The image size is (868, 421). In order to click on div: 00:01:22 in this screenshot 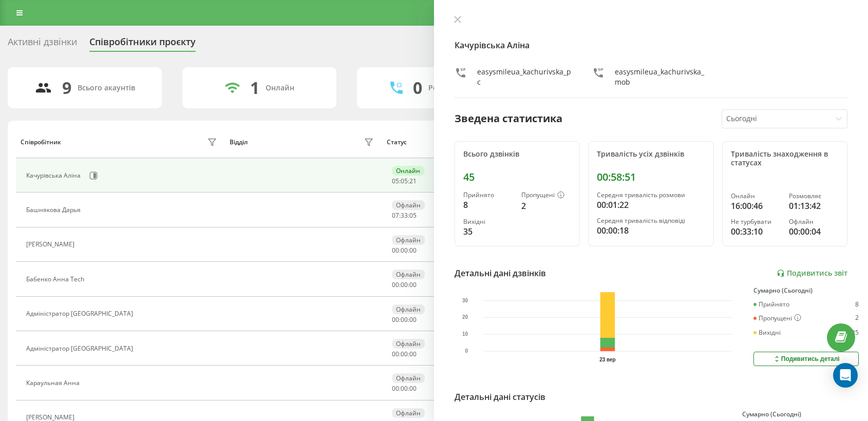, I will do `click(651, 205)`.